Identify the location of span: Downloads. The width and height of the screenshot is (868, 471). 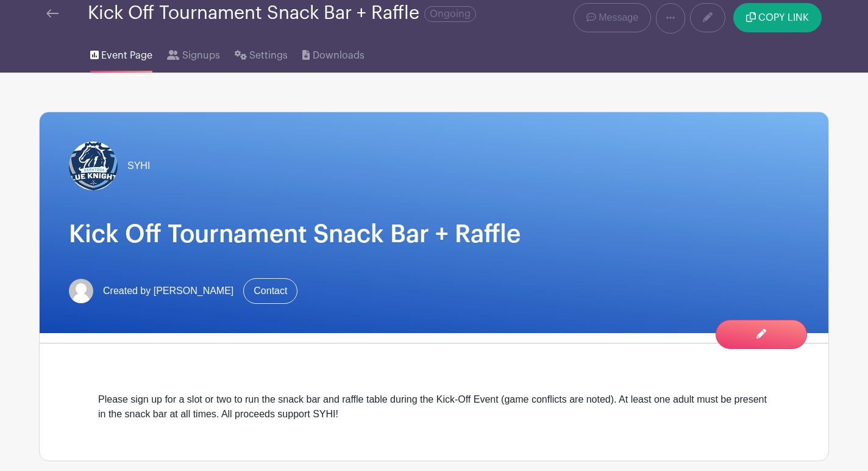
(338, 56).